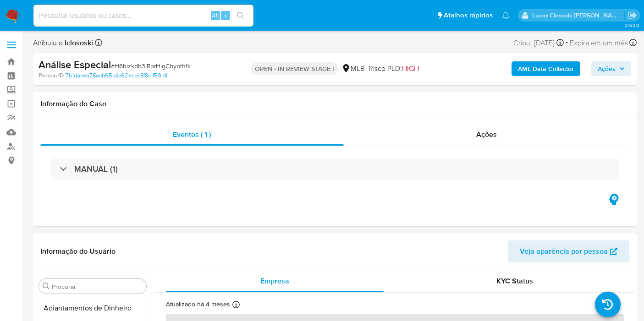 This screenshot has width=644, height=321. What do you see at coordinates (78, 43) in the screenshot?
I see `b: lclososki` at bounding box center [78, 43].